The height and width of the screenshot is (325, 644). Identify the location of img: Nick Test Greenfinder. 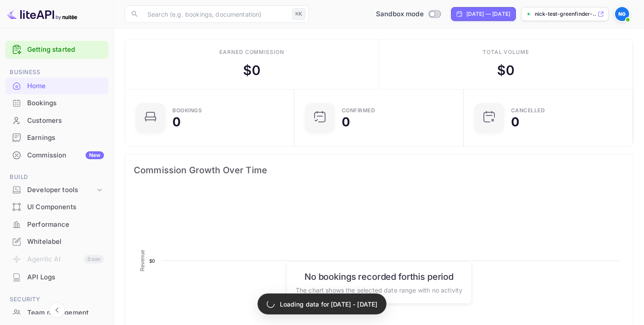
(622, 14).